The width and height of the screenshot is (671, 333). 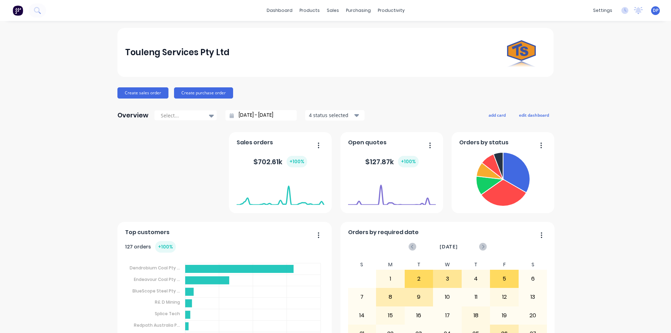 I want to click on div: 20, so click(x=533, y=316).